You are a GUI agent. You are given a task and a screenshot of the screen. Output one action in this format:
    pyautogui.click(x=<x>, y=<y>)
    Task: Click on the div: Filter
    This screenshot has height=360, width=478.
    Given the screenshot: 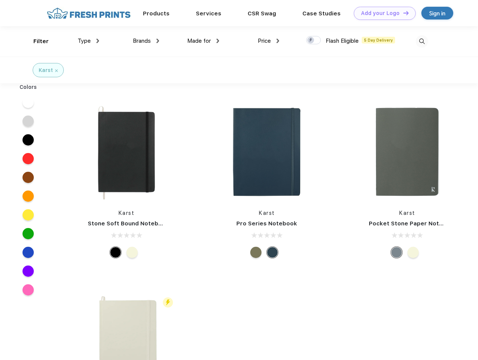 What is the action you would take?
    pyautogui.click(x=41, y=41)
    